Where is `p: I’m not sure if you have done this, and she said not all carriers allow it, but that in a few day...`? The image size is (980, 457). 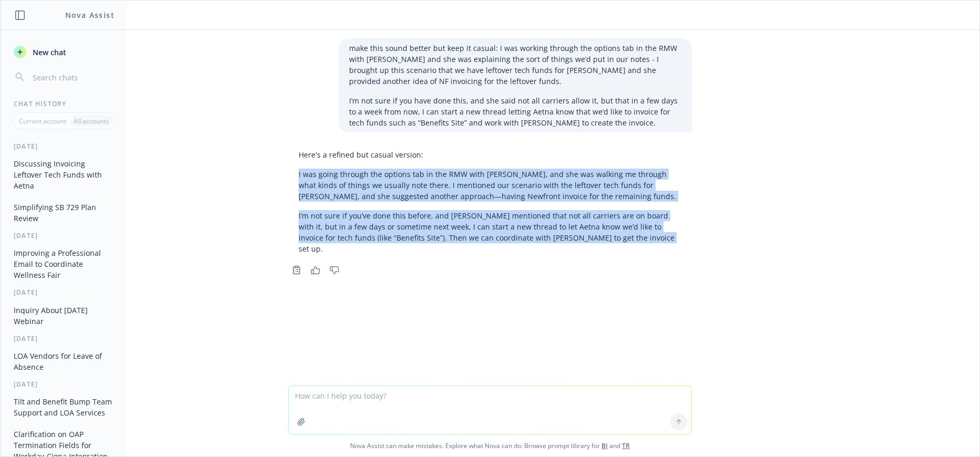
p: I’m not sure if you have done this, and she said not all carriers allow it, but that in a few day... is located at coordinates (515, 112).